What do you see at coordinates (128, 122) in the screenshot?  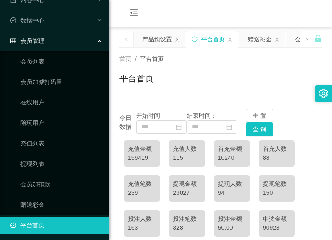 I see `div: 今日数据` at bounding box center [128, 122].